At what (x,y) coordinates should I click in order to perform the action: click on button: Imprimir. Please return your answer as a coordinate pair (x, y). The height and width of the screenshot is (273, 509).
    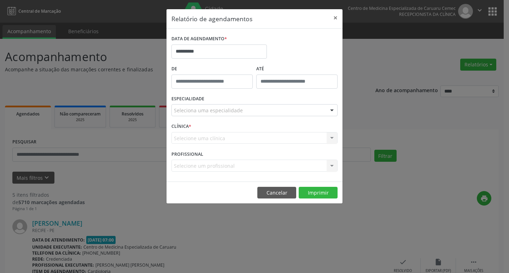
    Looking at the image, I should click on (318, 193).